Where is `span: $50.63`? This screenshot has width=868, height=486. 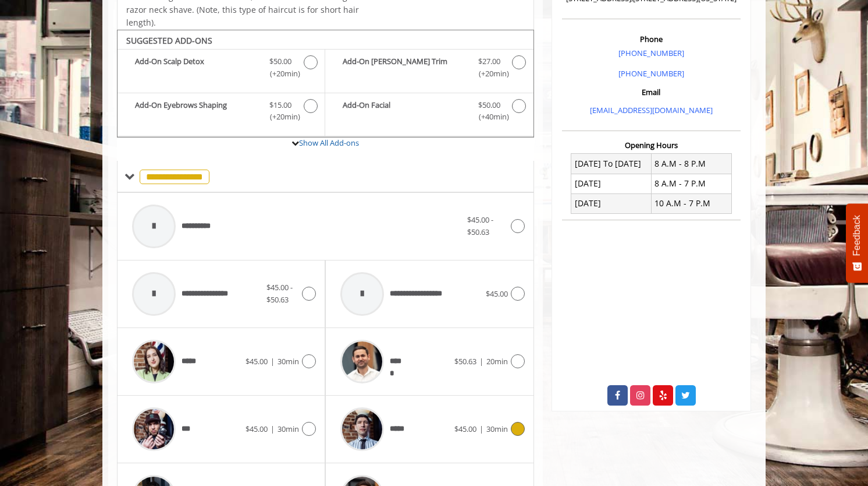
span: $50.63 is located at coordinates (466, 361).